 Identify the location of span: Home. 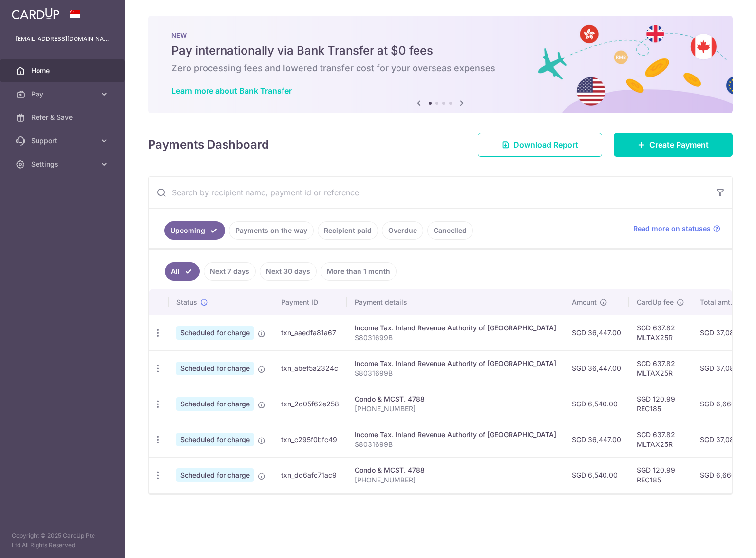
(63, 71).